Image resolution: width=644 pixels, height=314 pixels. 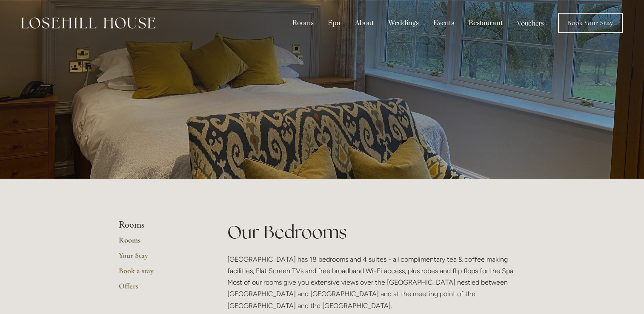 I want to click on div: About, so click(x=364, y=23).